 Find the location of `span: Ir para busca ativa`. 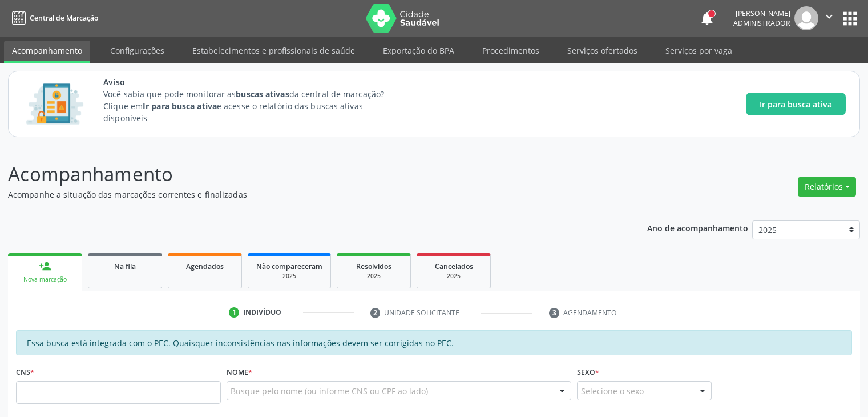

span: Ir para busca ativa is located at coordinates (795, 104).